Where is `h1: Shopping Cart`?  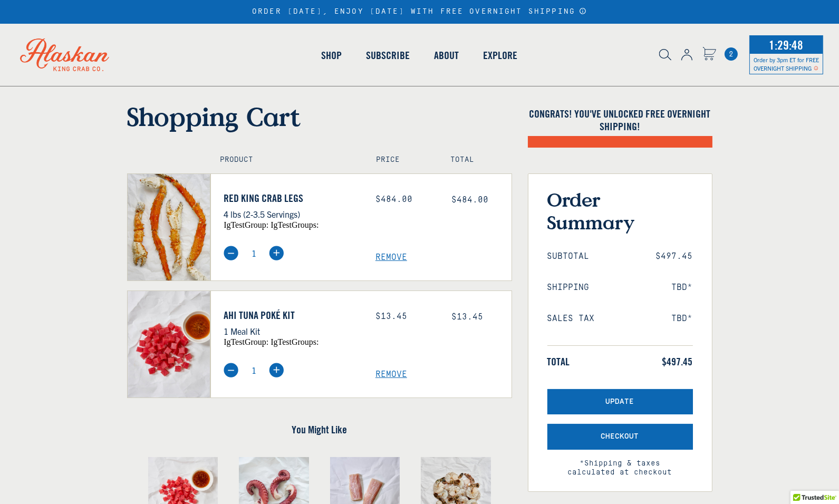
h1: Shopping Cart is located at coordinates (320, 116).